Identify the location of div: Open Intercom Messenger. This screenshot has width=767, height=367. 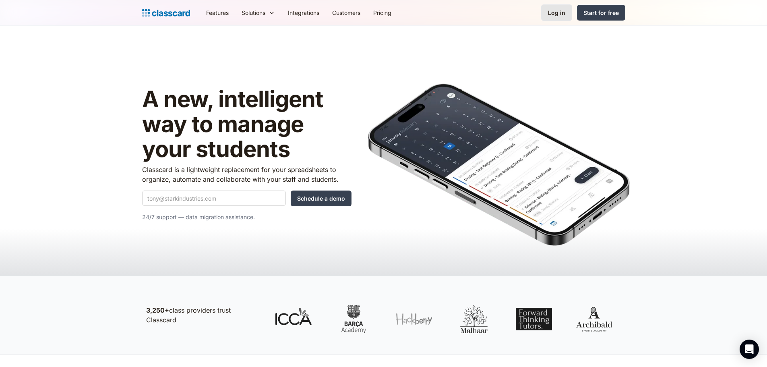
(749, 349).